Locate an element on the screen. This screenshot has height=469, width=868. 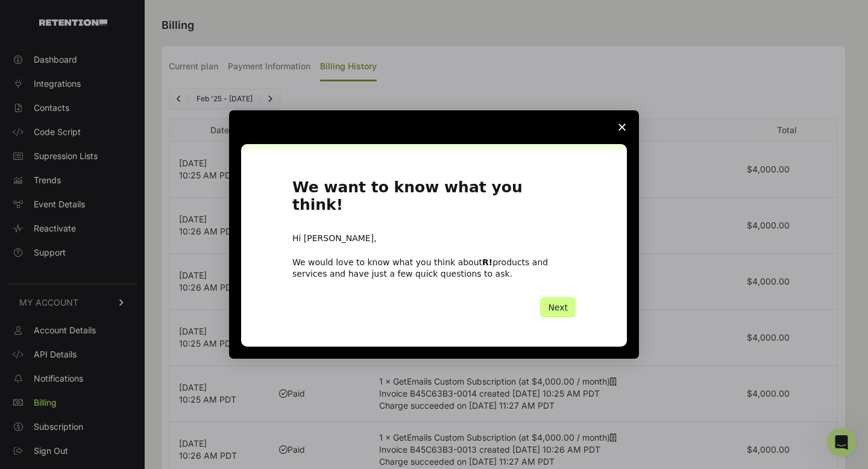
div: We would love to know what you think about products and services and have just a few quick questi... is located at coordinates (434, 268).